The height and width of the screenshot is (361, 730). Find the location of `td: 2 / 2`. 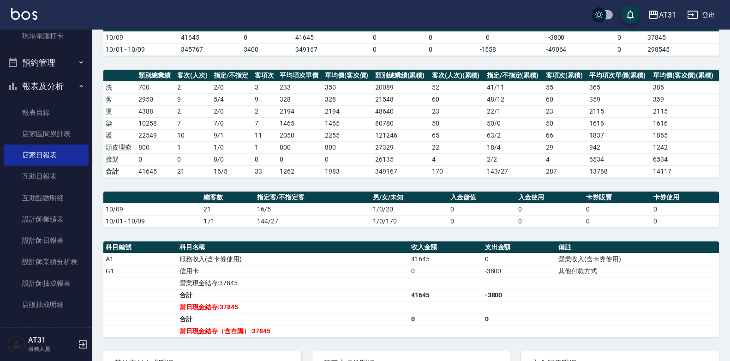

td: 2 / 2 is located at coordinates (514, 159).